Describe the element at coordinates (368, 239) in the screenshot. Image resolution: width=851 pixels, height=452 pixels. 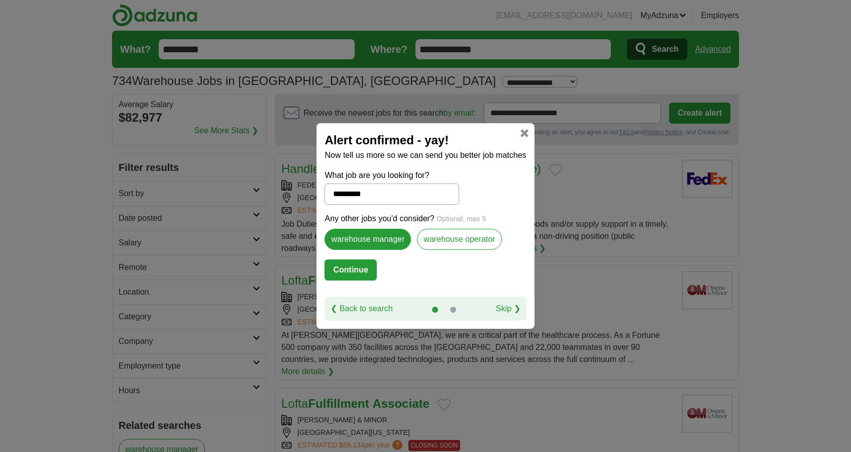
I see `label: warehouse manager` at that location.